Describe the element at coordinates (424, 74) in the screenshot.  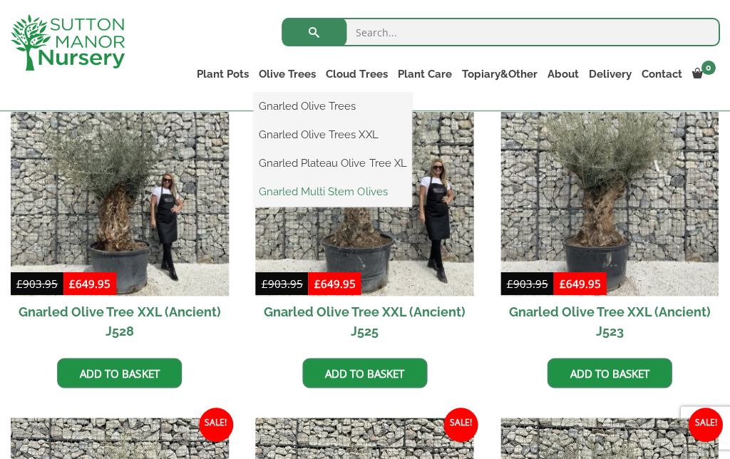
I see `a: Plant Care` at that location.